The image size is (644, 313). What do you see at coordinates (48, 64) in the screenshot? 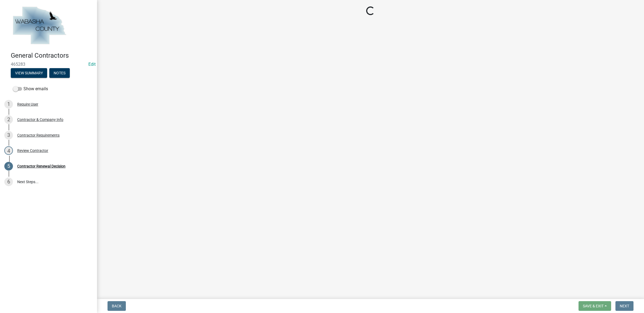
I see `span: 465283` at bounding box center [48, 64].